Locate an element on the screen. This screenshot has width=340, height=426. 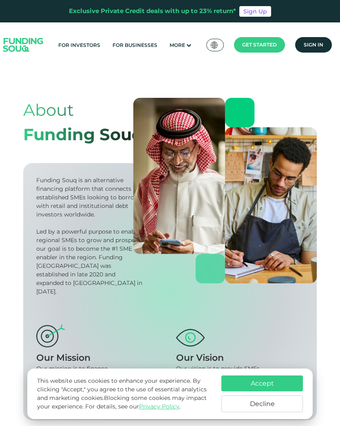
div: Our vision is to provide SMEs with reliable funding solutions by leveraging the power of technolo... is located at coordinates (221, 386).